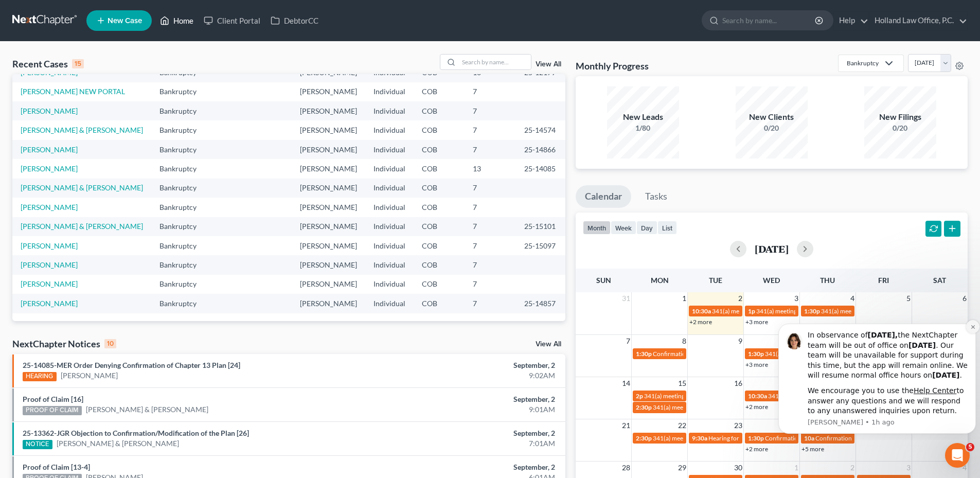 This screenshot has height=478, width=980. I want to click on button: Dismiss notification, so click(199, 22).